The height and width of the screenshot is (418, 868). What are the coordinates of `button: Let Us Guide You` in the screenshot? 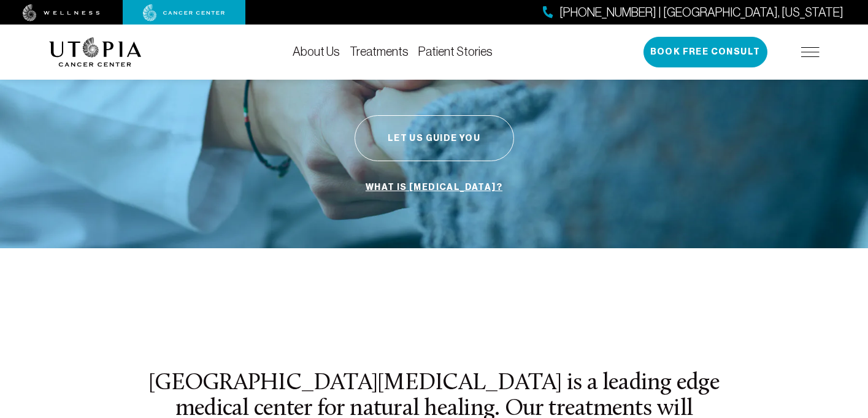 It's located at (434, 138).